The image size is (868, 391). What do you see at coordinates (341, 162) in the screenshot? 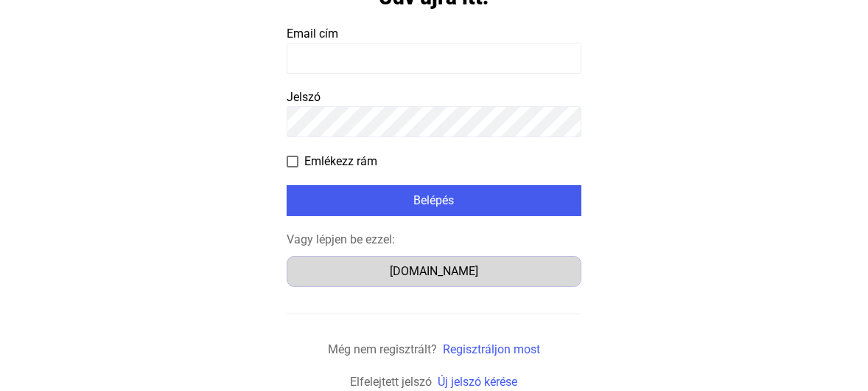
I see `span: Emlékezz rám` at bounding box center [341, 162].